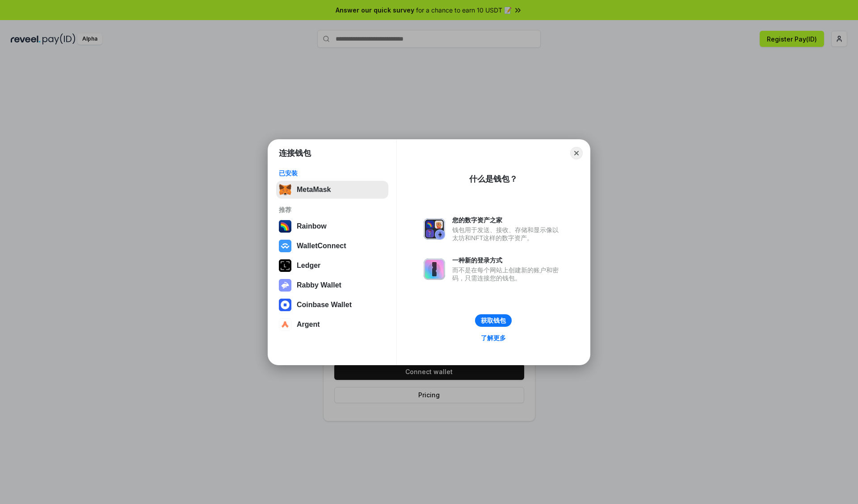 This screenshot has width=858, height=504. I want to click on button: WalletConnect, so click(332, 246).